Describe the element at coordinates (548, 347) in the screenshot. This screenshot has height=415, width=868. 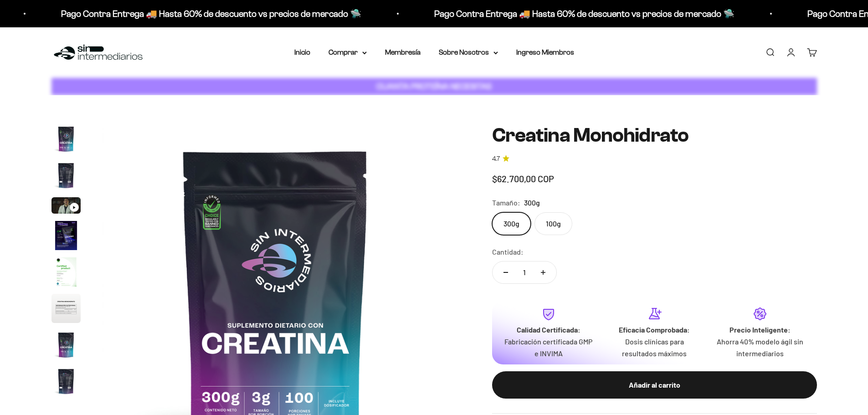
I see `p: Fabricación certificada GMP e INVIMA` at that location.